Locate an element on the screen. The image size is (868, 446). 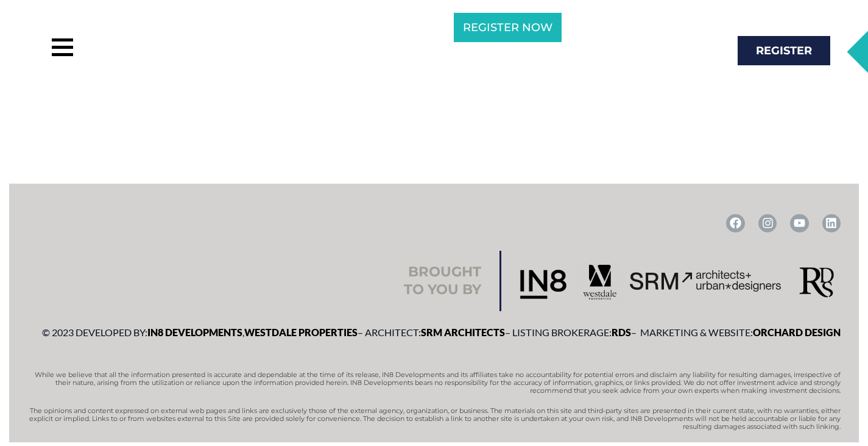
a: Orchard Design is located at coordinates (797, 332).